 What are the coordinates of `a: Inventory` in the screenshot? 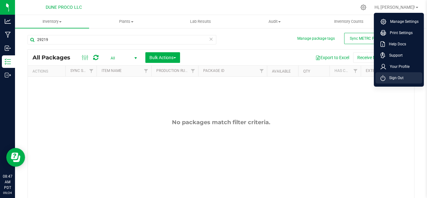 It's located at (52, 22).